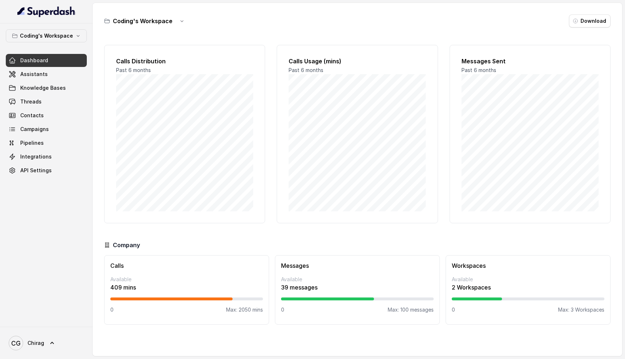 This screenshot has width=625, height=359. I want to click on p: 39 messages, so click(358, 287).